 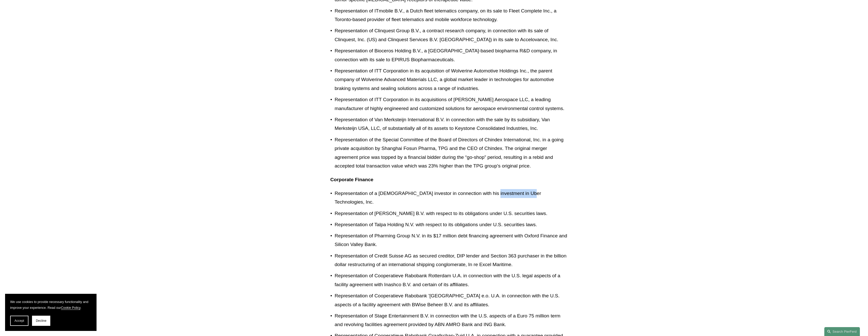 I want to click on a: Cookie Policy, so click(x=71, y=308).